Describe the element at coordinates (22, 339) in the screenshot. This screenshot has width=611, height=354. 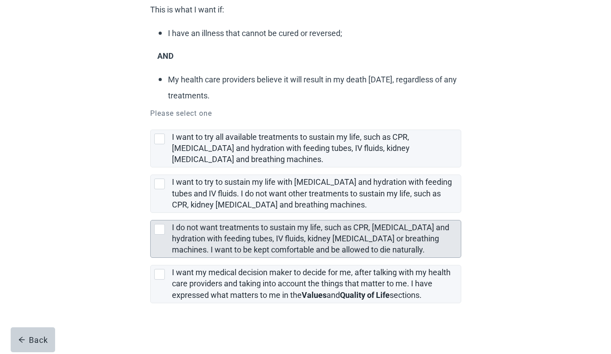
I see `span: arrow-left` at that location.